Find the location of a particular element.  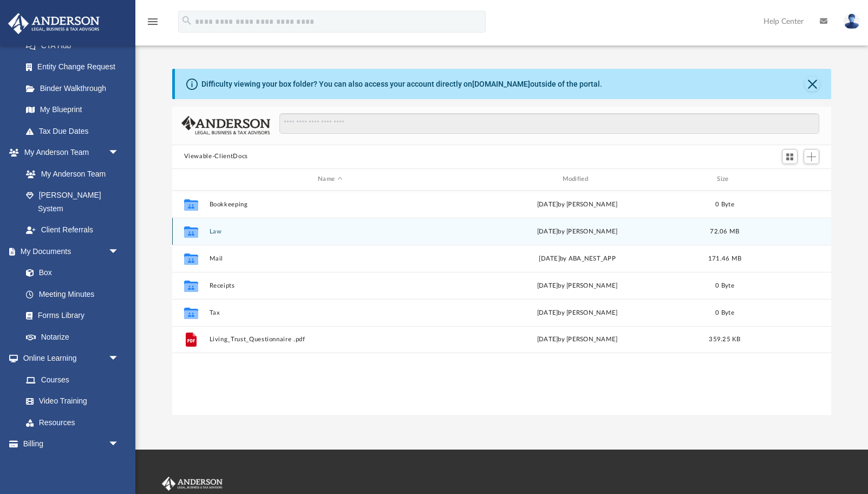

div: Difficulty viewing your box folder? You can also access your account directly on outside of the p... is located at coordinates (402, 84).